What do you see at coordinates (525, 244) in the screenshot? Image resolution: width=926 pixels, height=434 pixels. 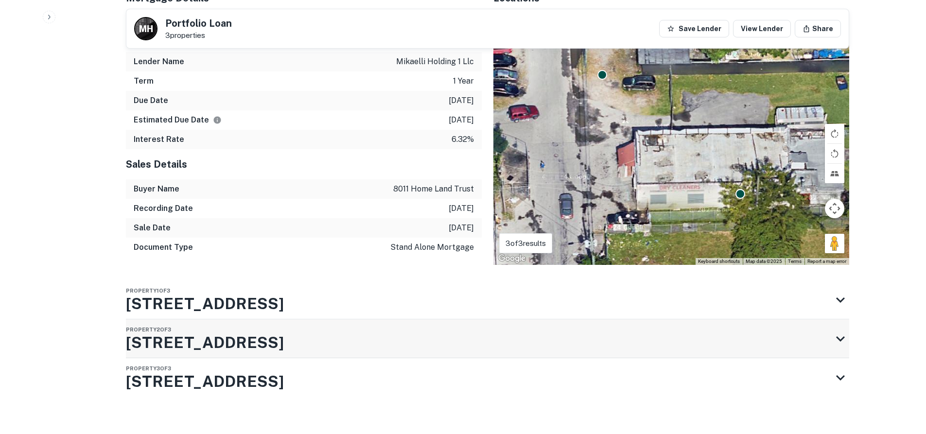 I see `p: 3 of 3 results` at bounding box center [525, 244].